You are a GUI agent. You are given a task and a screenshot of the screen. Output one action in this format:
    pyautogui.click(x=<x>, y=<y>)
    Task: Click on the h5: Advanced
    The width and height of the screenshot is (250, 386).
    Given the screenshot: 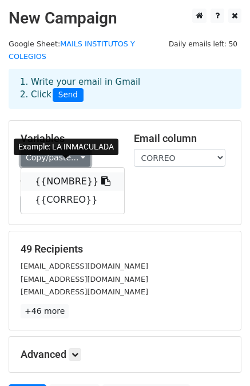 What is the action you would take?
    pyautogui.click(x=125, y=355)
    